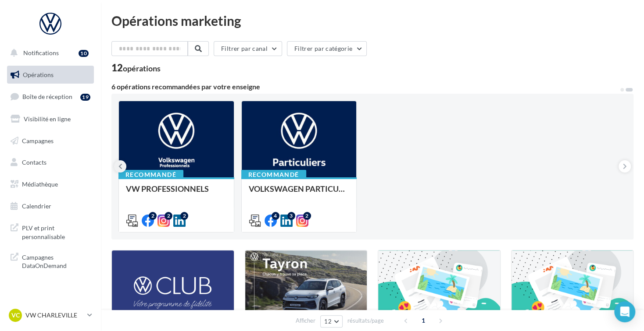  I want to click on div: 6 opérations recommandées par votre enseigne, so click(365, 87).